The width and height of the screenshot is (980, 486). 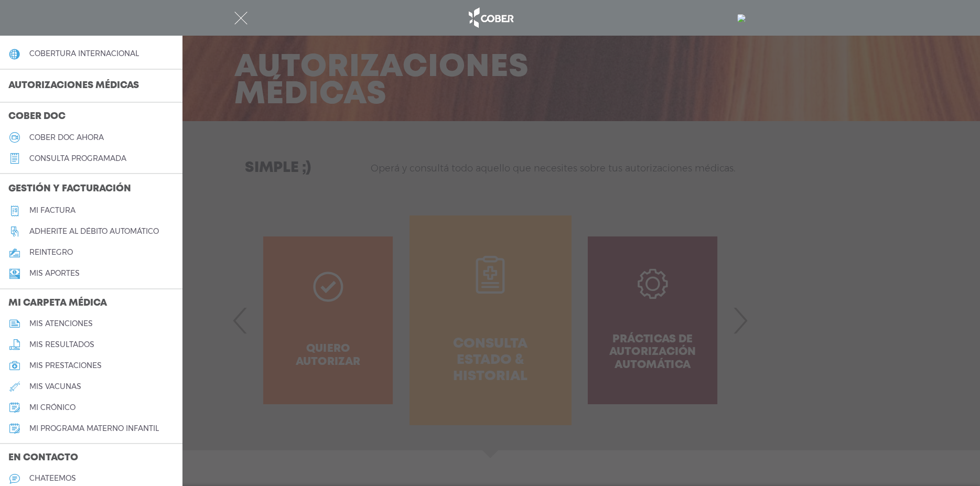 What do you see at coordinates (61, 324) in the screenshot?
I see `h5: mis atenciones` at bounding box center [61, 324].